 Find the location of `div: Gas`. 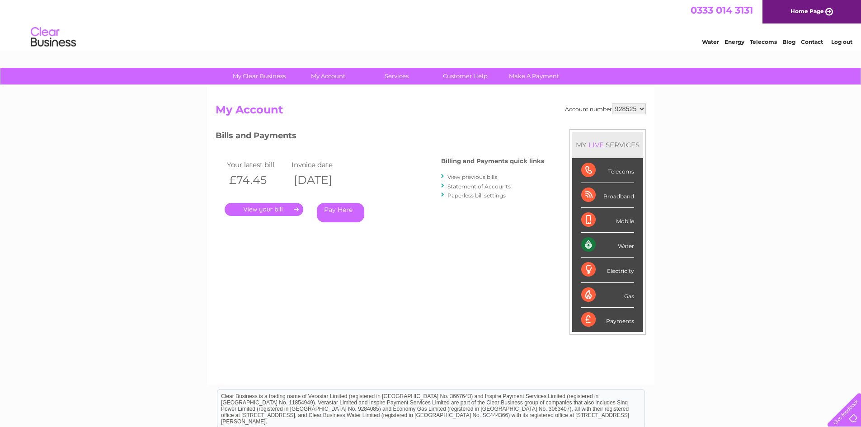

div: Gas is located at coordinates (607, 295).